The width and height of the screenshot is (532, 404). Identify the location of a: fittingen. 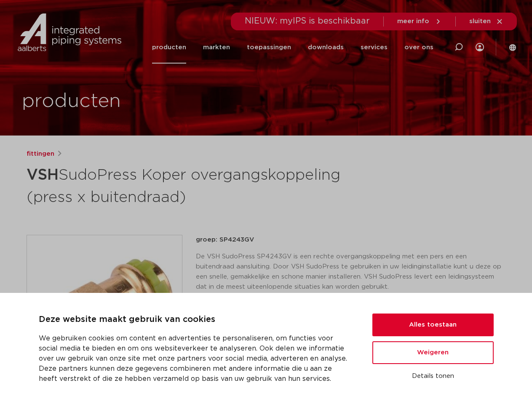
(40, 154).